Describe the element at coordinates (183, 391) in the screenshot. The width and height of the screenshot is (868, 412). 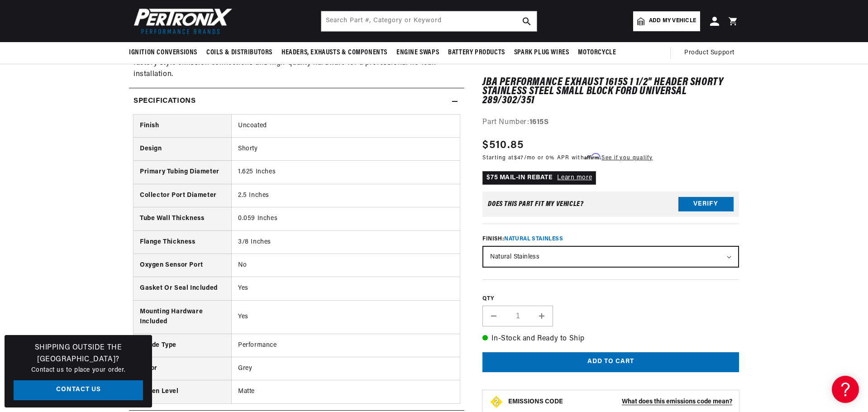
I see `th: Sheen Level` at that location.